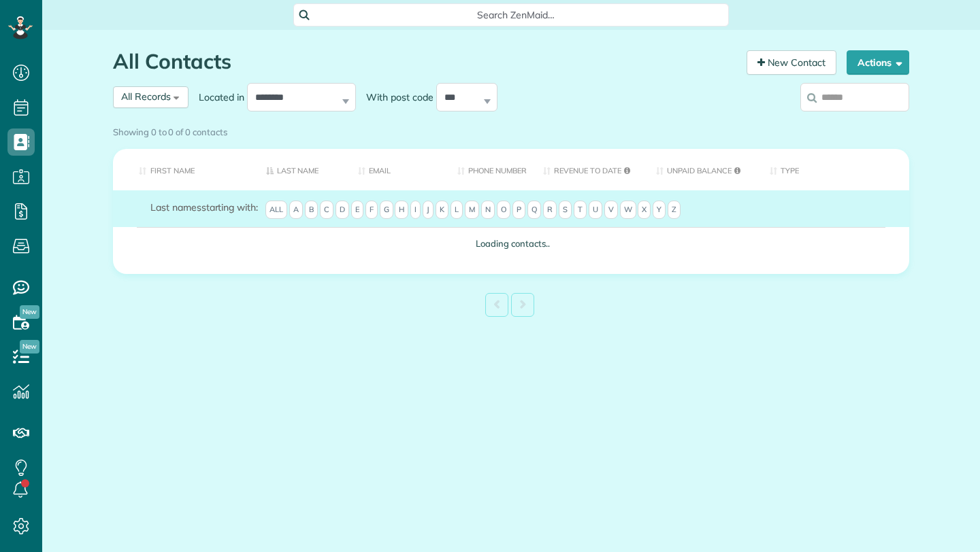 This screenshot has height=552, width=980. What do you see at coordinates (204, 208) in the screenshot?
I see `label: starting with:` at bounding box center [204, 208].